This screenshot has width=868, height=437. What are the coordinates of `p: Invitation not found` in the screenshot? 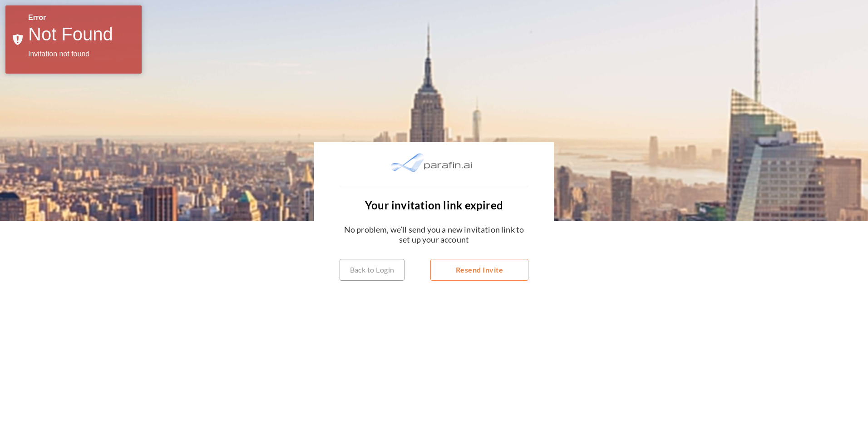 It's located at (81, 54).